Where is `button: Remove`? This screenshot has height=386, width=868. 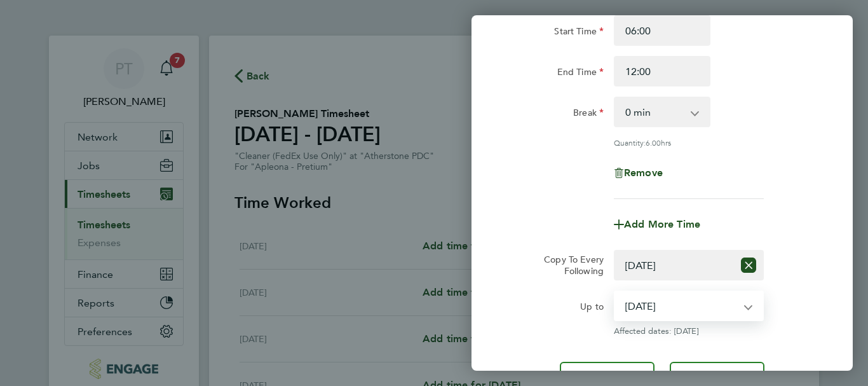
button: Remove is located at coordinates (638, 173).